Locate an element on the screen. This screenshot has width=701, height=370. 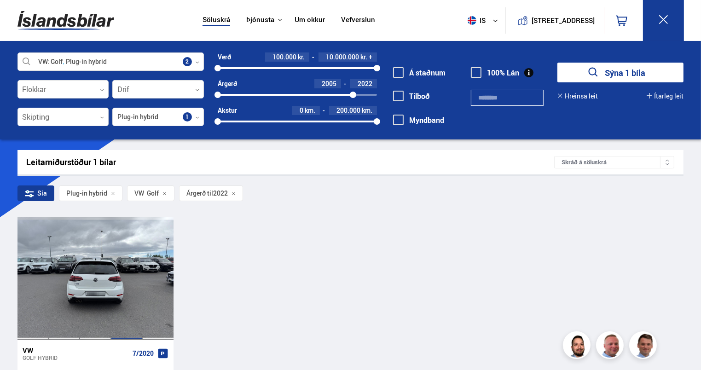
span: 0 is located at coordinates (301, 110).